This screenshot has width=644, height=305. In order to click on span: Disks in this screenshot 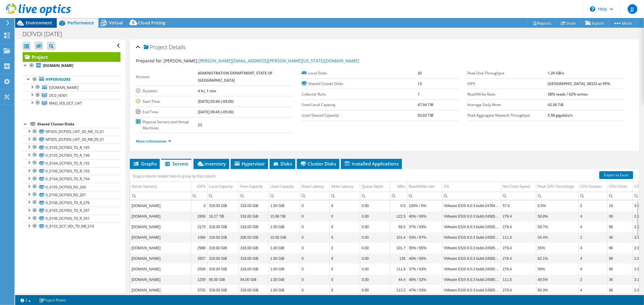, I will do `click(282, 164)`.